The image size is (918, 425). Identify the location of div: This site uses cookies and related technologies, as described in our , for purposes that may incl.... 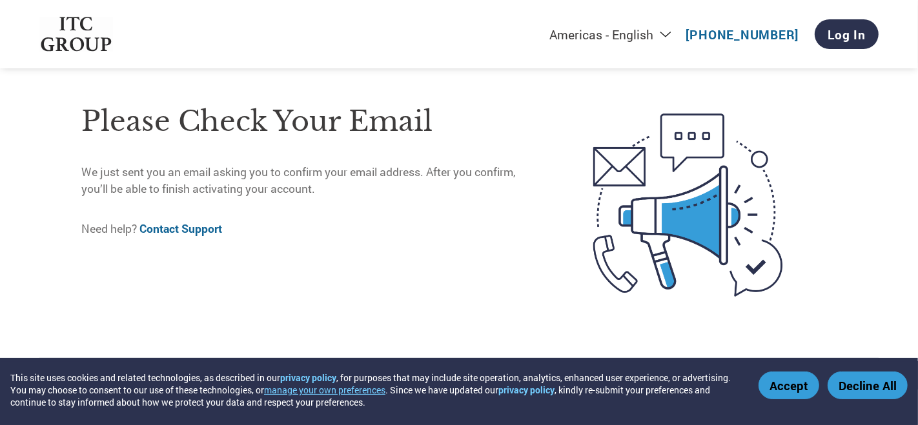
(375, 390).